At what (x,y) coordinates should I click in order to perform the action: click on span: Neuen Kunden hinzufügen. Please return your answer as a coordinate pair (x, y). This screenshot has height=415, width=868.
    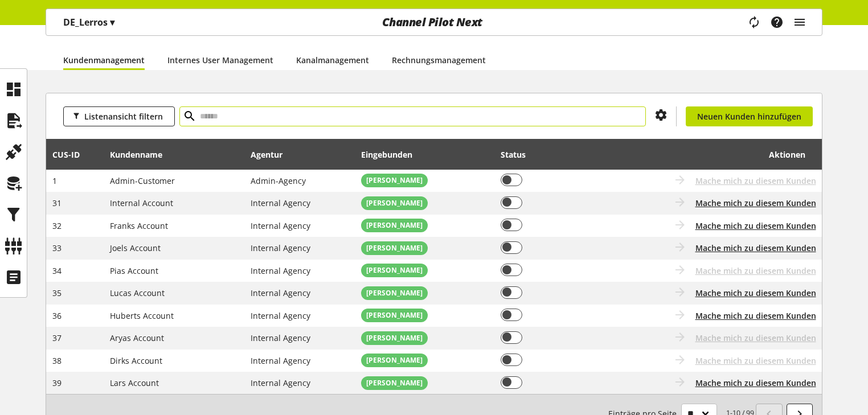
    Looking at the image, I should click on (749, 116).